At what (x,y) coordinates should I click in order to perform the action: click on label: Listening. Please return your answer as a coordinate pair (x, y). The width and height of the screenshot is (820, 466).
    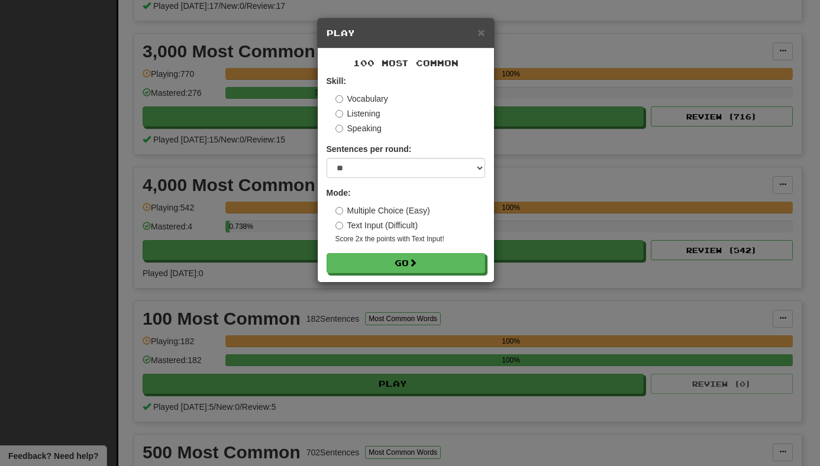
    Looking at the image, I should click on (358, 114).